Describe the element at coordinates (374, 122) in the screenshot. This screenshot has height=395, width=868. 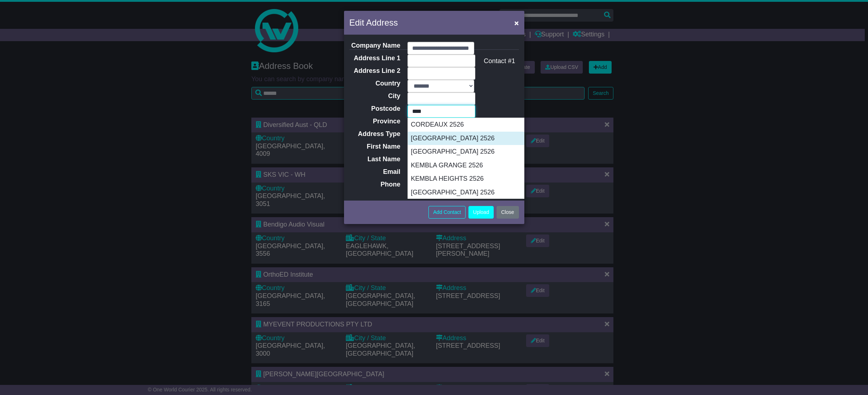
I see `label: Province` at that location.